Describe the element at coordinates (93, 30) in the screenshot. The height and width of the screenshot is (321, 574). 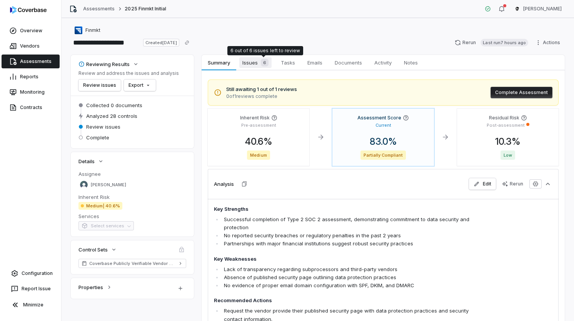
I see `span: Finmkt` at that location.